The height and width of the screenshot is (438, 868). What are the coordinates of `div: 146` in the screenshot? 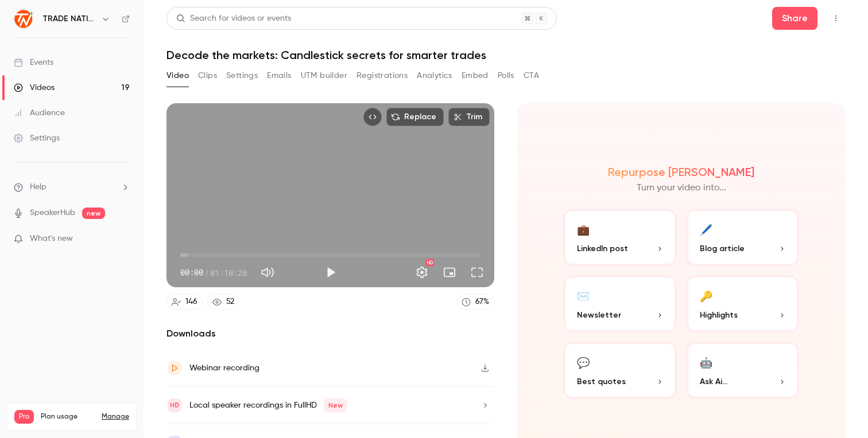 It's located at (191, 302).